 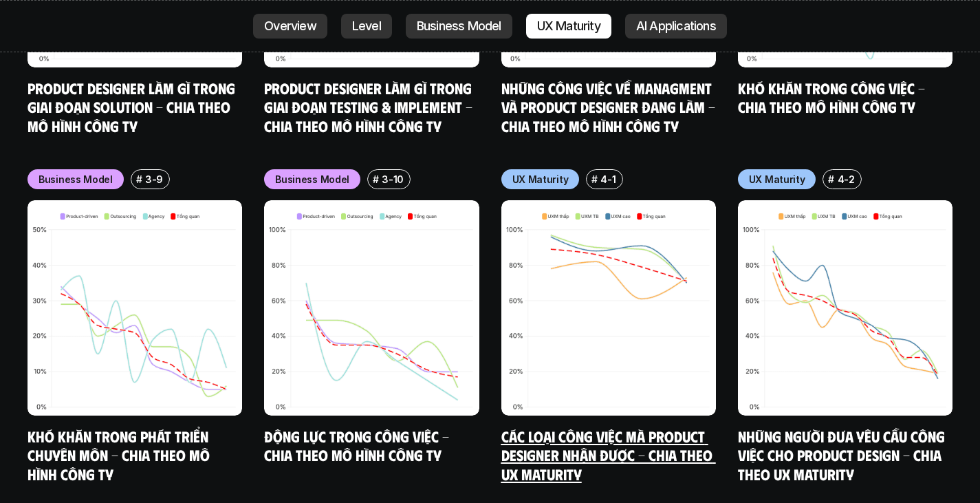 What do you see at coordinates (154, 179) in the screenshot?
I see `p: 3-9` at bounding box center [154, 179].